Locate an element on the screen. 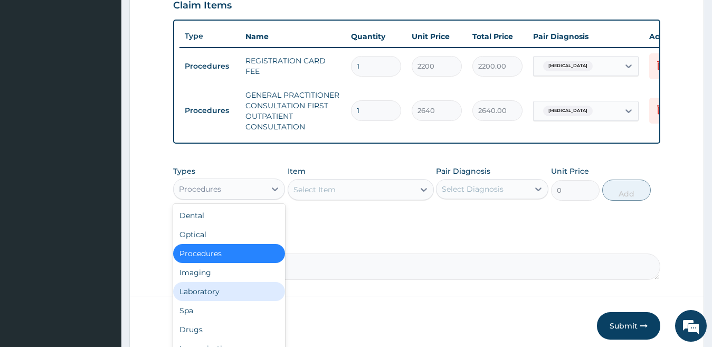 The height and width of the screenshot is (347, 712). div: Spa is located at coordinates (229, 310).